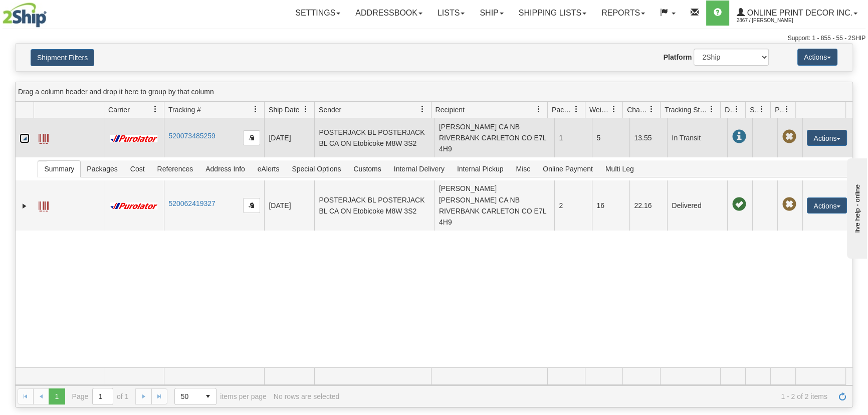  I want to click on label: Platform, so click(678, 57).